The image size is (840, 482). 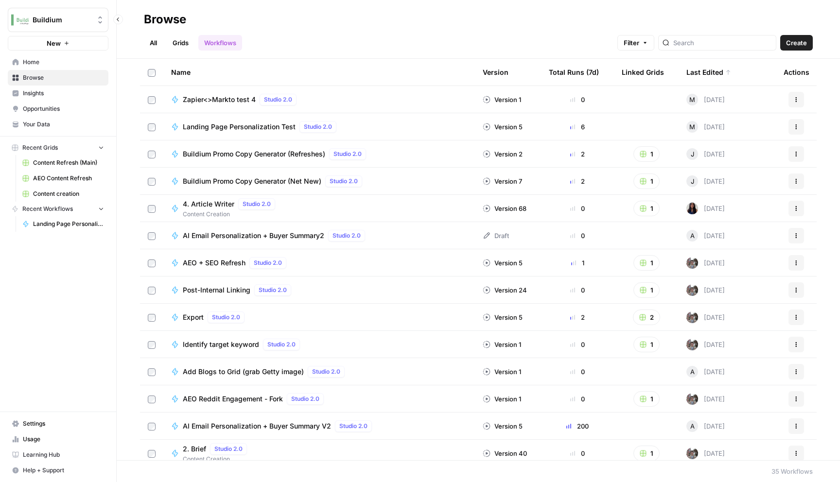 I want to click on a: Learning Hub, so click(x=58, y=455).